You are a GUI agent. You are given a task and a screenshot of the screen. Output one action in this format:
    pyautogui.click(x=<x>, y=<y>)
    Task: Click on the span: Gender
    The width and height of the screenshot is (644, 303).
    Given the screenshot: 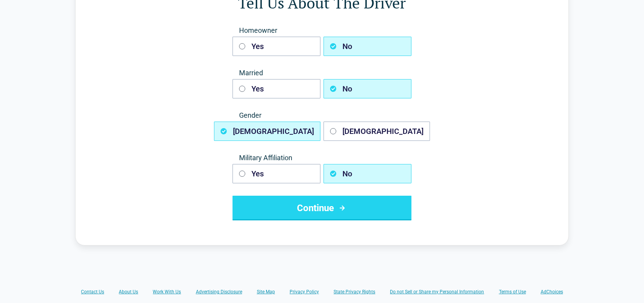 What is the action you would take?
    pyautogui.click(x=322, y=115)
    